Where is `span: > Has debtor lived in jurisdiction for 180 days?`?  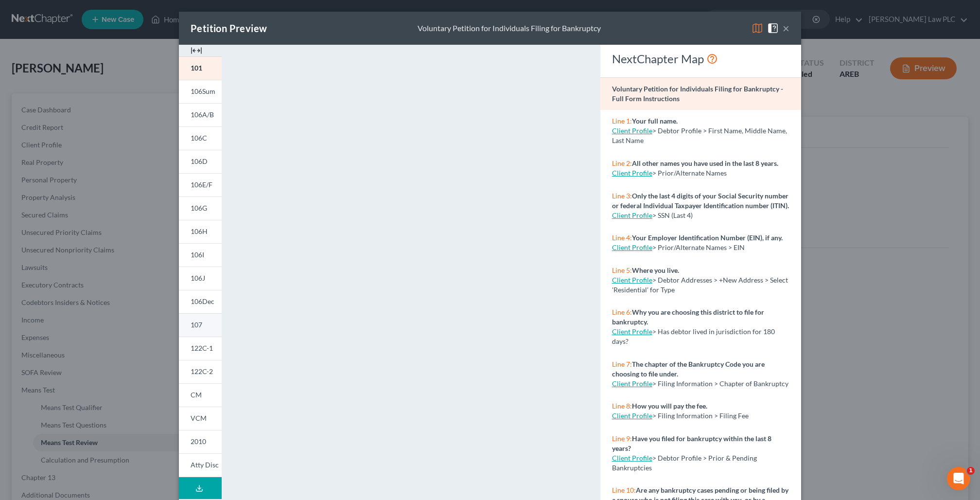
span: > Has debtor lived in jurisdiction for 180 days? is located at coordinates (693, 337).